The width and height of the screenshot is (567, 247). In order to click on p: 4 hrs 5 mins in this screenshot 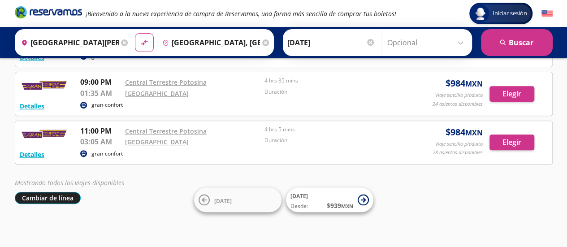, I will do `click(332, 130)`.